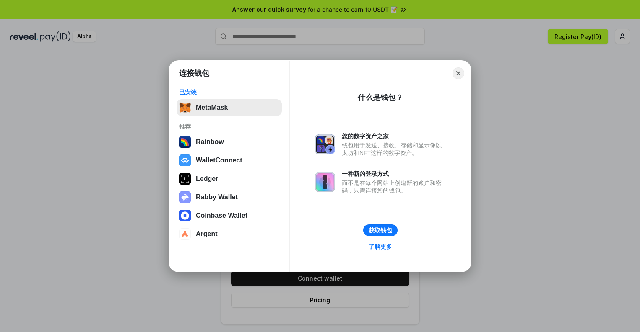 The width and height of the screenshot is (640, 332). What do you see at coordinates (380, 98) in the screenshot?
I see `div: 什么是钱包？` at bounding box center [380, 98].